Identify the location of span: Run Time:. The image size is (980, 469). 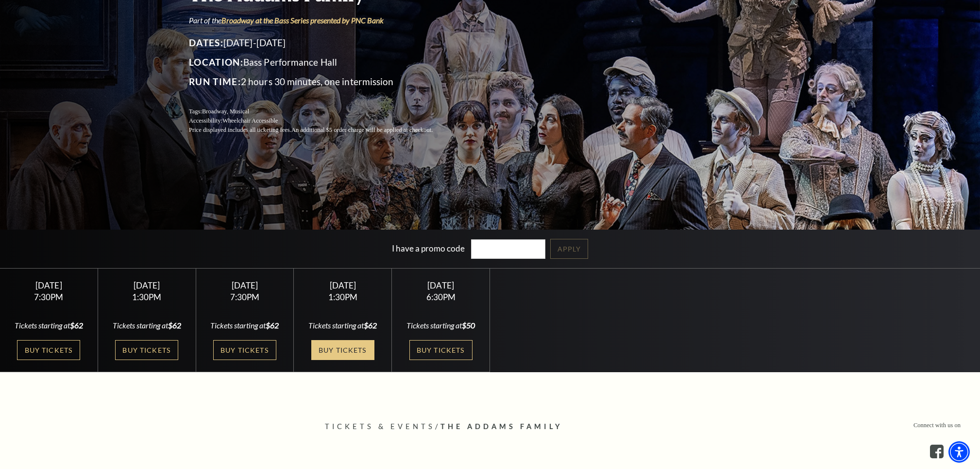
(215, 81).